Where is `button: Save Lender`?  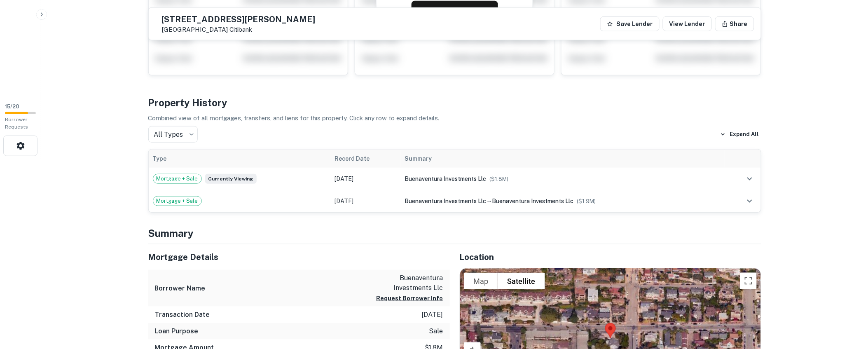 button: Save Lender is located at coordinates (630, 24).